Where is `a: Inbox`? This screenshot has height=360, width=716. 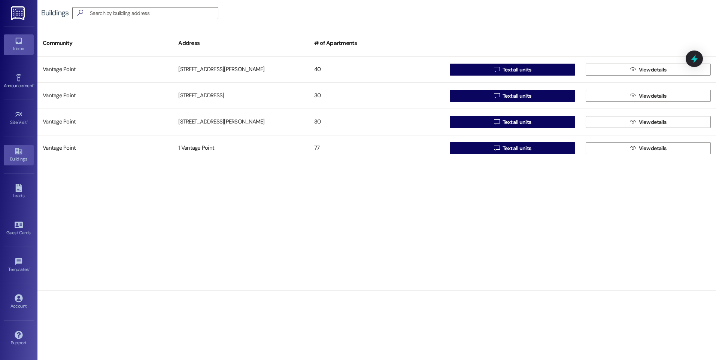 a: Inbox is located at coordinates (19, 45).